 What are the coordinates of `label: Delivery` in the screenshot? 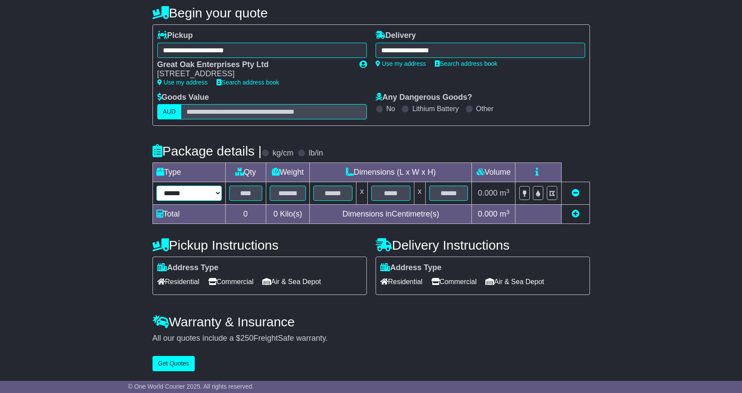 It's located at (396, 36).